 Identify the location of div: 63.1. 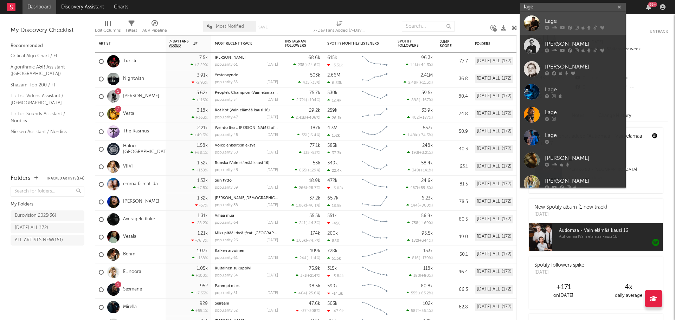
(454, 167).